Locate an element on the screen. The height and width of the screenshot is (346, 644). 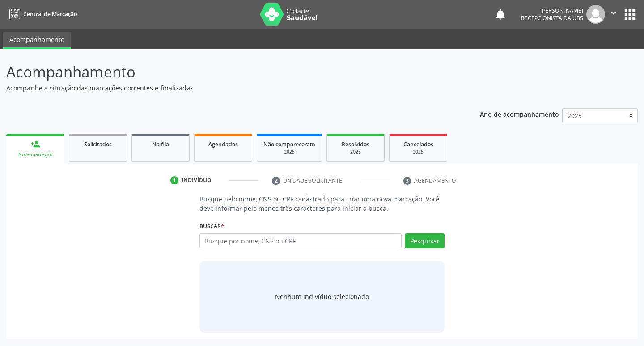
span: Recepcionista da UBS is located at coordinates (552, 18).